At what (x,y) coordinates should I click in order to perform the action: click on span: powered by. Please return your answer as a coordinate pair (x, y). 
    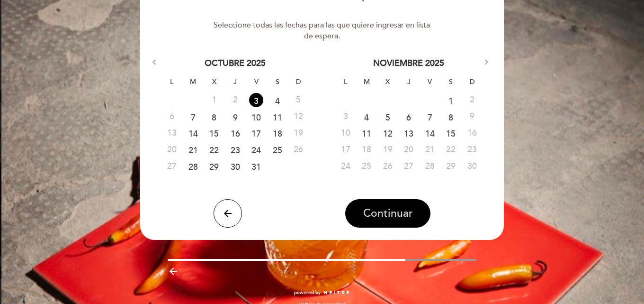
    Looking at the image, I should click on (307, 292).